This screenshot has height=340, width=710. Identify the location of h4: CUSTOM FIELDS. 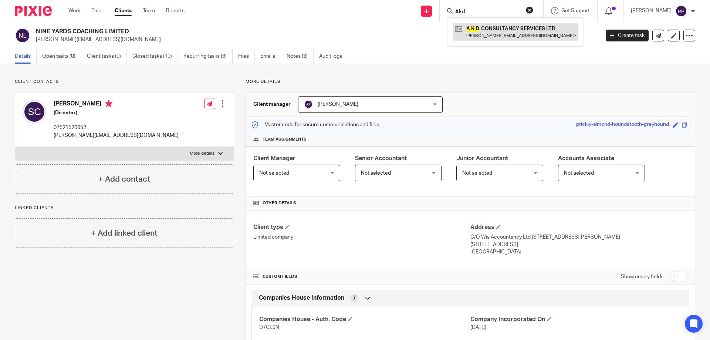
(361, 276).